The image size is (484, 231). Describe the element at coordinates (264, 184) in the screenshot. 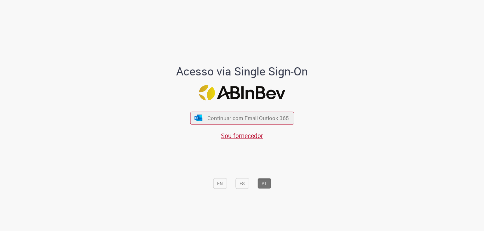

I see `button: PT` at that location.